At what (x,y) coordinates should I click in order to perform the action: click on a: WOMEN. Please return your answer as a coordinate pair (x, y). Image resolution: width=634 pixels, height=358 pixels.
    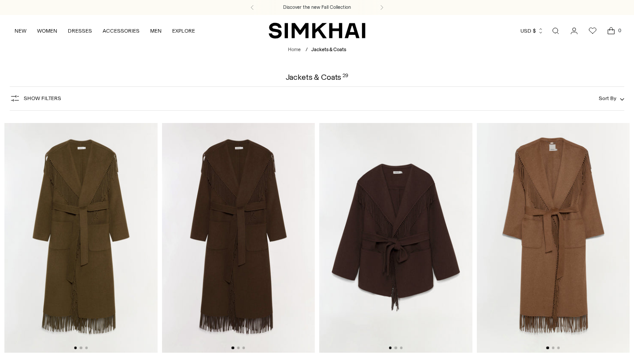
    Looking at the image, I should click on (47, 31).